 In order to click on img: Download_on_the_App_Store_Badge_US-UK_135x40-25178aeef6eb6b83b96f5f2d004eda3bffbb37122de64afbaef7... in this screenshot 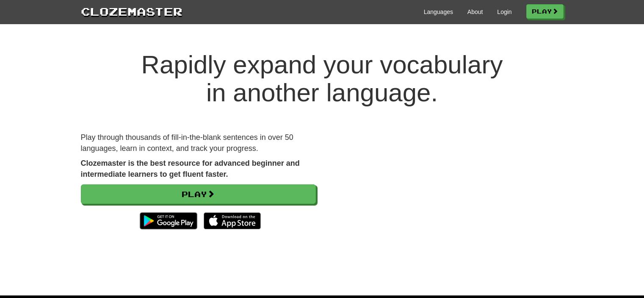, I will do `click(232, 221)`.